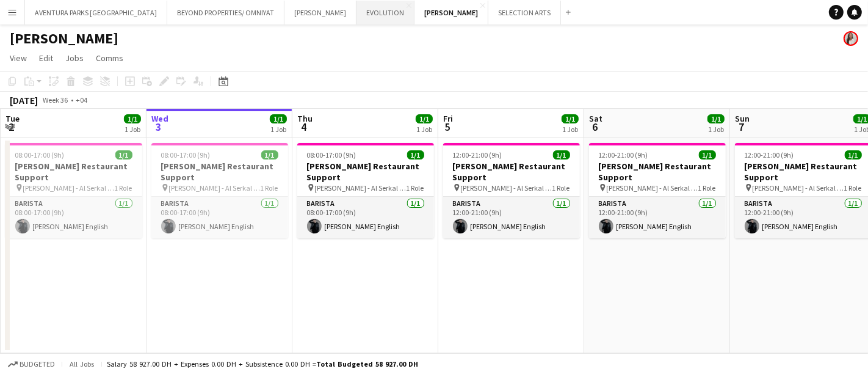 The width and height of the screenshot is (868, 374). Describe the element at coordinates (851, 39) in the screenshot. I see `app-user-avatar: Ines de Puybaudet` at that location.